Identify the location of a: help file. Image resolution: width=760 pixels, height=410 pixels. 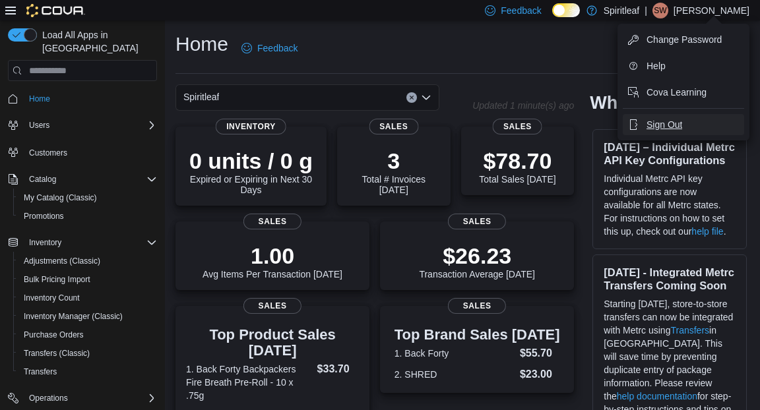
(707, 232).